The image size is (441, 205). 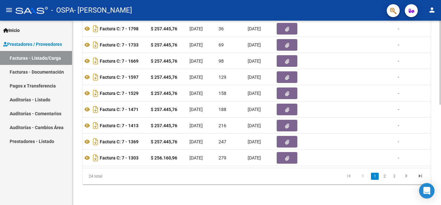 I want to click on strong: Factura C: 7 - 1529, so click(x=119, y=93).